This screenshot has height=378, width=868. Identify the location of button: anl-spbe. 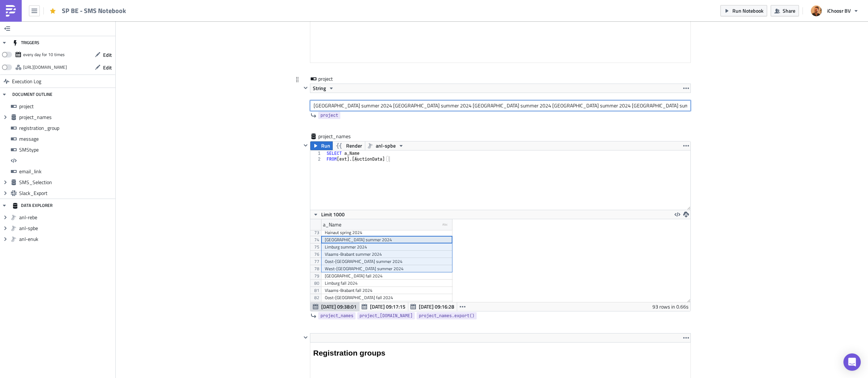
(386, 146).